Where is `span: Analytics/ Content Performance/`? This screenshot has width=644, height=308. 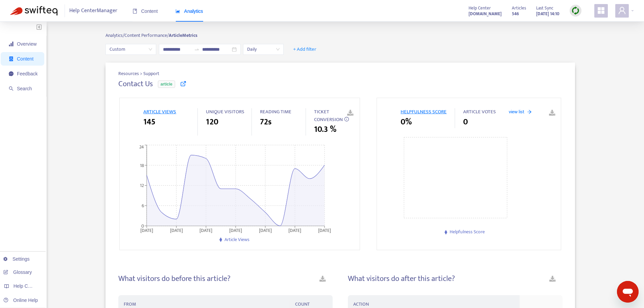 span: Analytics/ Content Performance/ is located at coordinates (137, 35).